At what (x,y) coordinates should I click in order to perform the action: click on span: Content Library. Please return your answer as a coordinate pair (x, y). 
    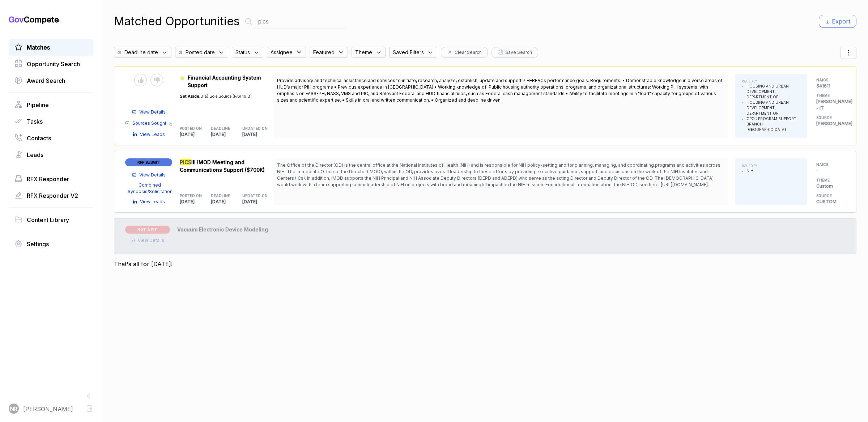
    Looking at the image, I should click on (48, 220).